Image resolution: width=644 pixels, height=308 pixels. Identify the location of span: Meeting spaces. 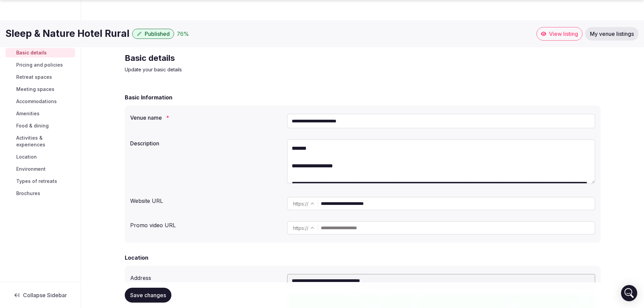
(35, 89).